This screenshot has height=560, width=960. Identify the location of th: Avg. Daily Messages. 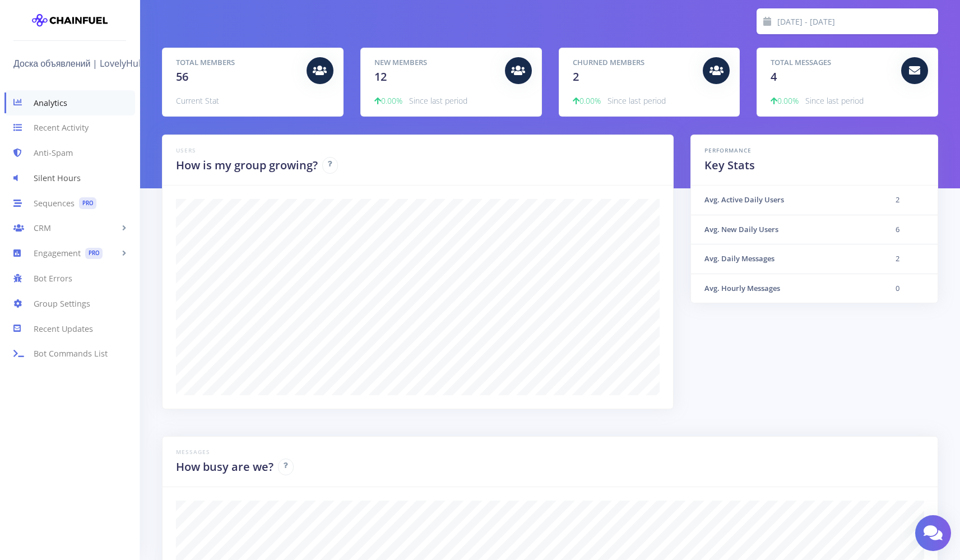
(786, 259).